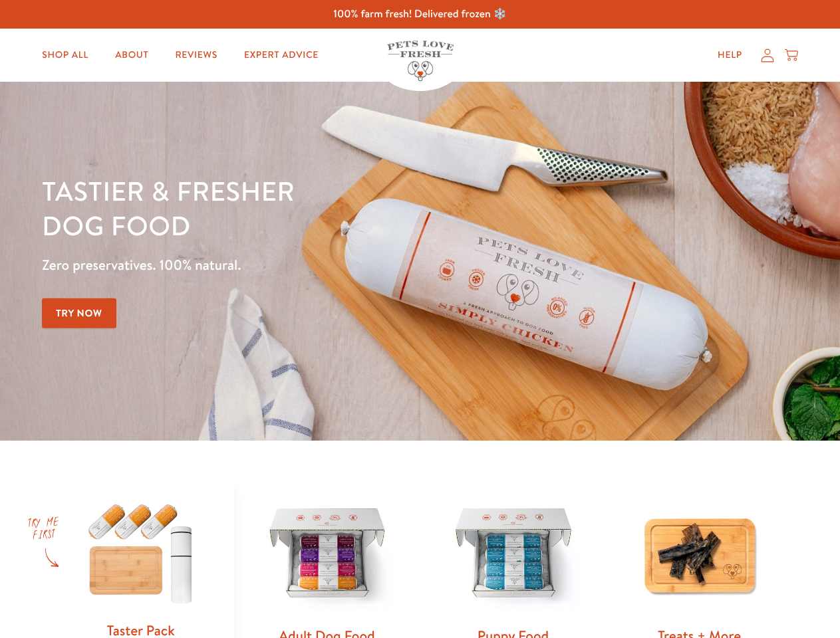  I want to click on a: Expert Advice, so click(281, 55).